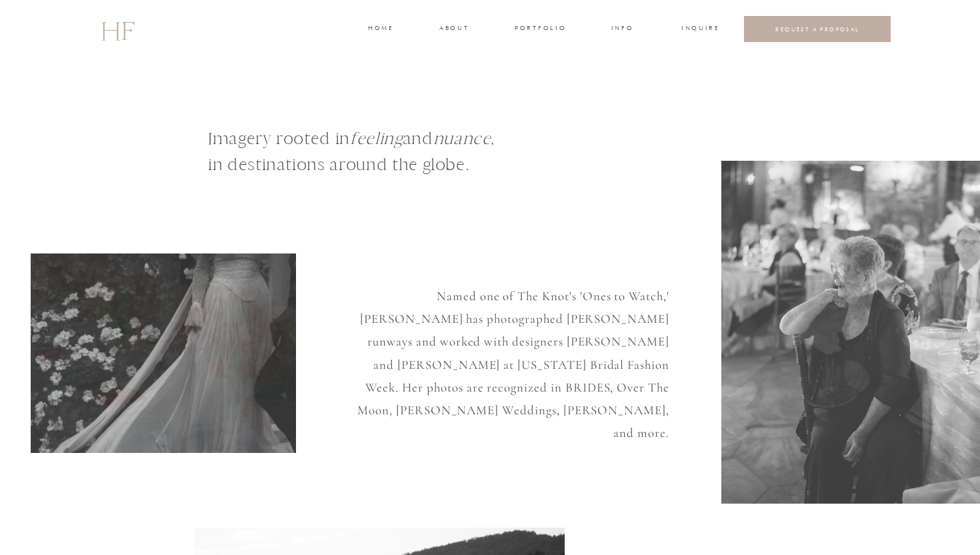 The height and width of the screenshot is (555, 980). Describe the element at coordinates (818, 29) in the screenshot. I see `a: REQUEST A PROPOSAL` at that location.